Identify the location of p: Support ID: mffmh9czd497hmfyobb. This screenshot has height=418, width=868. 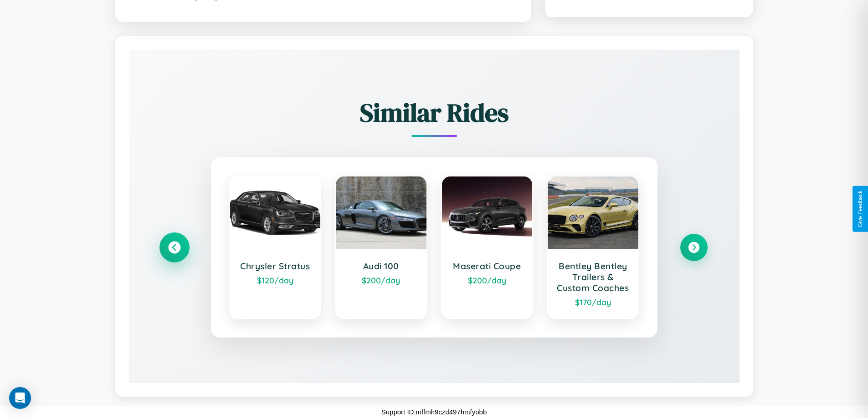
(434, 412).